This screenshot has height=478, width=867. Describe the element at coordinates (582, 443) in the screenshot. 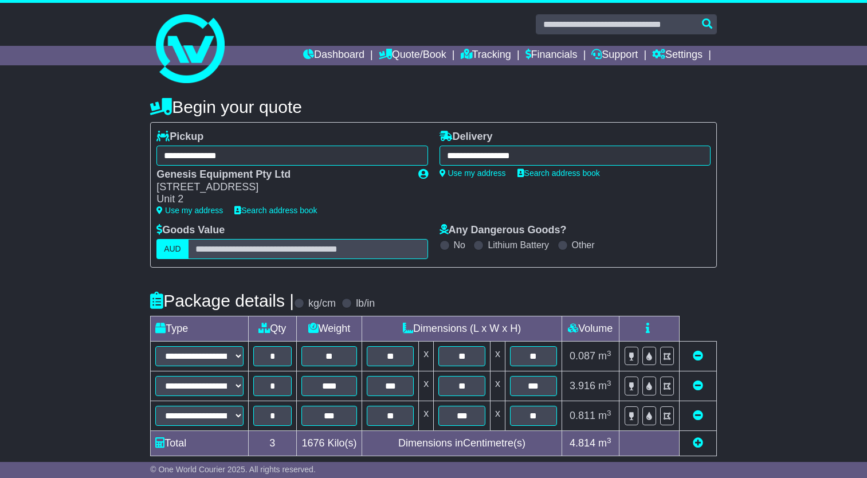

I see `span: 4.814` at that location.